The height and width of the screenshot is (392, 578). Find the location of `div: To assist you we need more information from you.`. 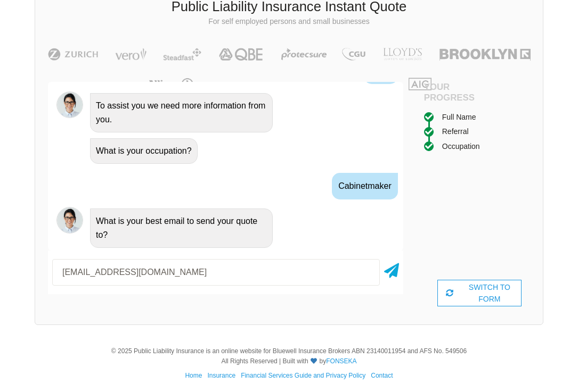

div: To assist you we need more information from you. is located at coordinates (181, 113).